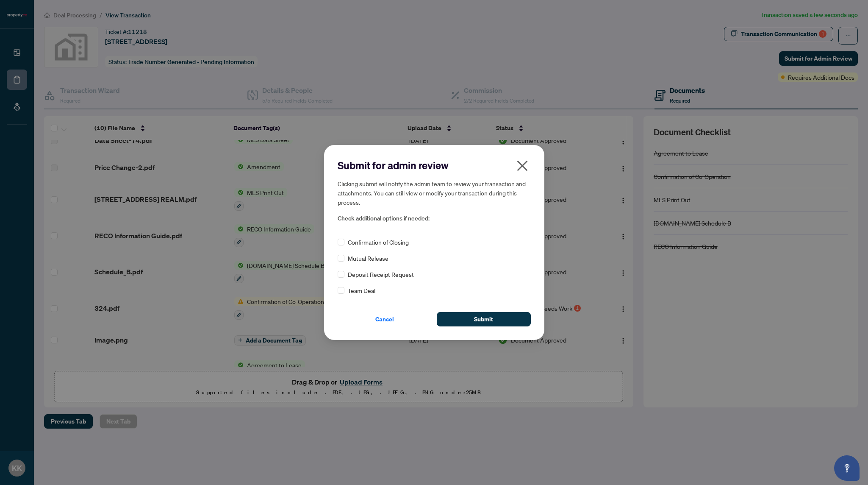 The height and width of the screenshot is (485, 868). I want to click on h5: Clicking submit will notify the admin team to review your transaction and attachments. You can st..., so click(434, 193).